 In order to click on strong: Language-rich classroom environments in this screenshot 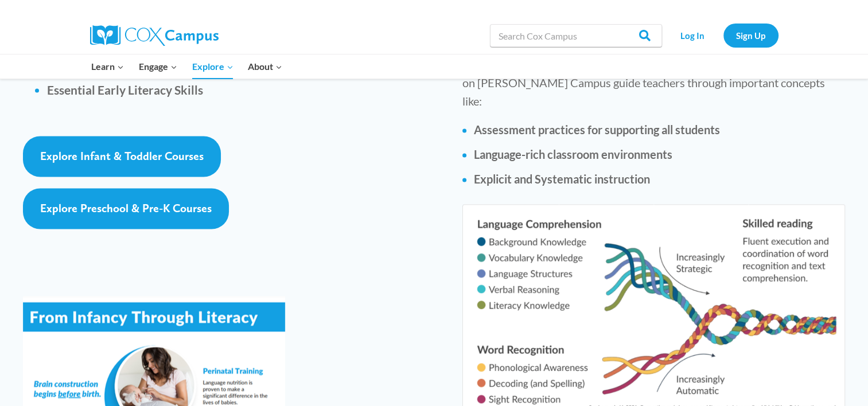, I will do `click(573, 154)`.